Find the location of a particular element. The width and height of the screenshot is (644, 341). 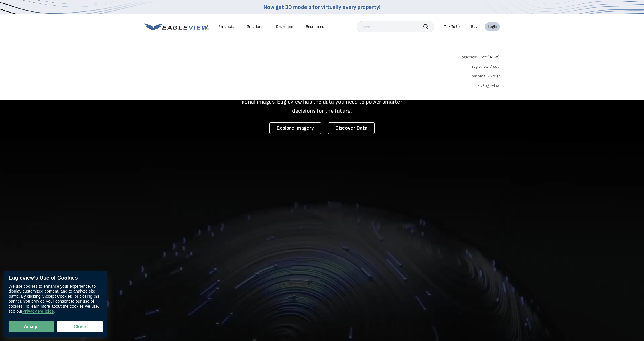

input: Search is located at coordinates (395, 26).